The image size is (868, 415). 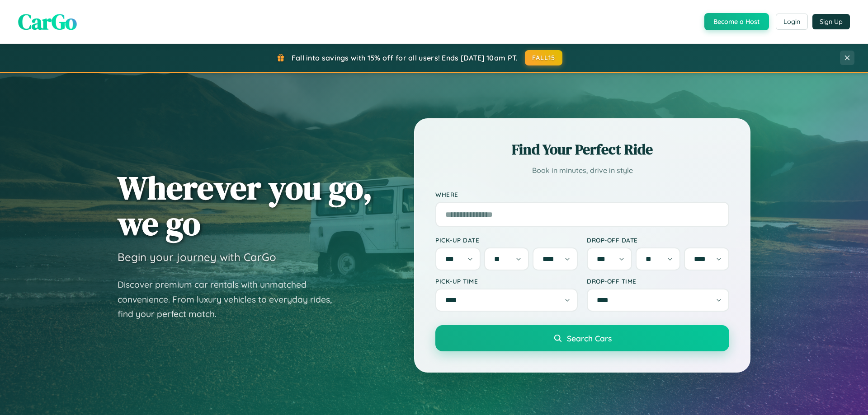 What do you see at coordinates (506, 281) in the screenshot?
I see `label: Pick-up Time` at bounding box center [506, 281].